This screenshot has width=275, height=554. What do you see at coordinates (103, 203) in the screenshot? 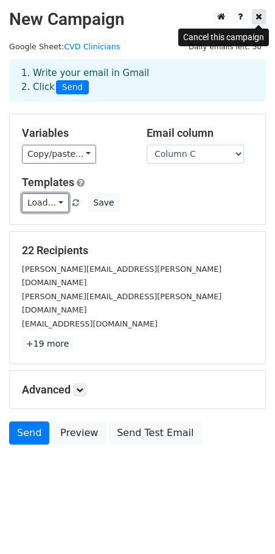
I see `button: Save` at bounding box center [103, 203].